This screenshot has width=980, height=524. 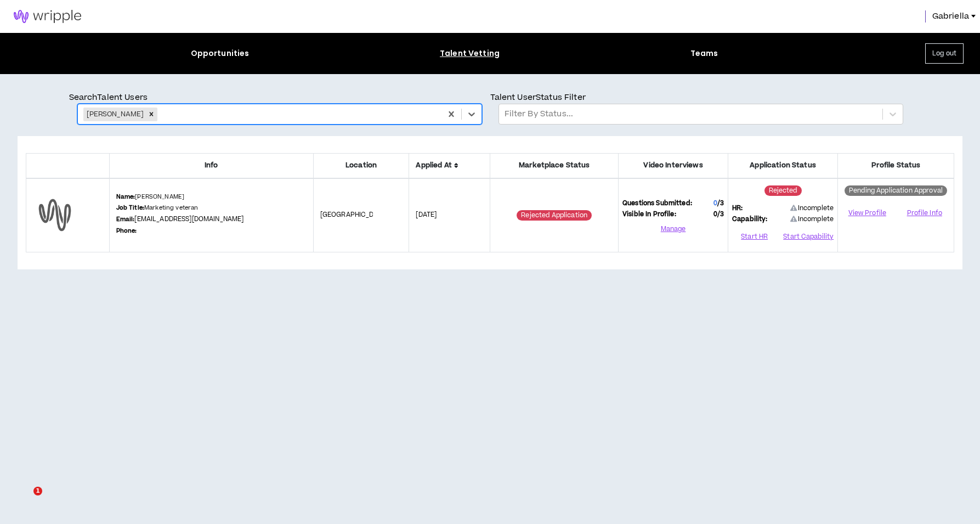 What do you see at coordinates (125, 197) in the screenshot?
I see `b: Name:` at bounding box center [125, 197].